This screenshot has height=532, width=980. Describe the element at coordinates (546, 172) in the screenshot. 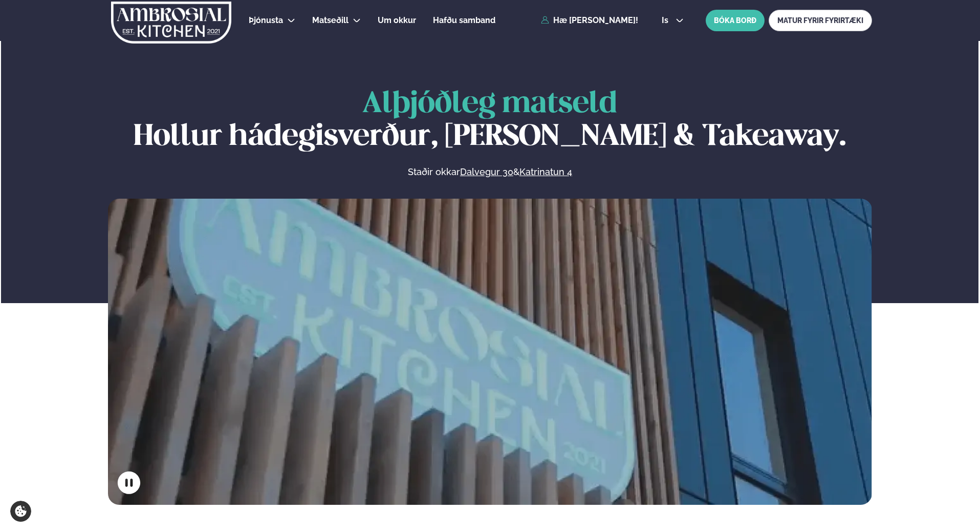

I see `a: Katrinatun 4` at that location.